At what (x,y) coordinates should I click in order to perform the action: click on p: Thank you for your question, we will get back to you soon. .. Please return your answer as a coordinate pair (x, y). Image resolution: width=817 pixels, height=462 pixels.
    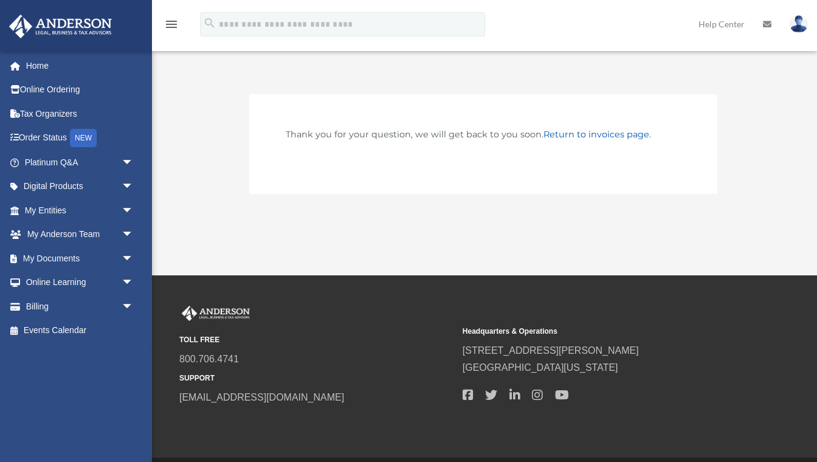
    Looking at the image, I should click on (483, 134).